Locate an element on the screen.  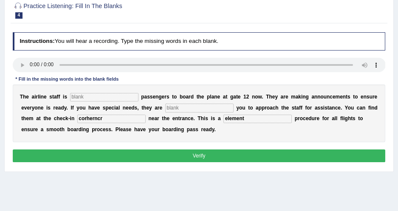
b: 1 is located at coordinates (245, 97).